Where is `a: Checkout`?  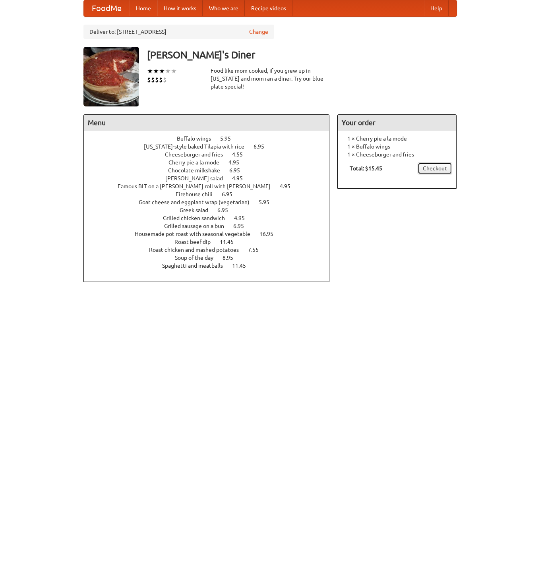
a: Checkout is located at coordinates (435, 169).